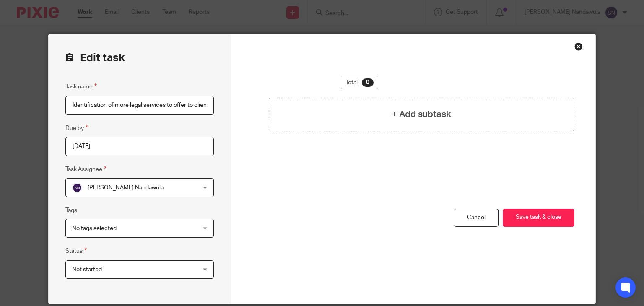 The width and height of the screenshot is (644, 306). I want to click on input: Pick a date, so click(139, 146).